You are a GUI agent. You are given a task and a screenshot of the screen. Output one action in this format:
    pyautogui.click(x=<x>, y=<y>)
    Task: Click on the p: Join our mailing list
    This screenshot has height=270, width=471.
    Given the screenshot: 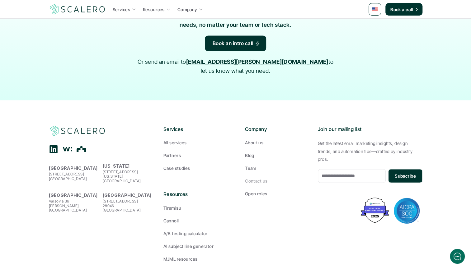 What is the action you would take?
    pyautogui.click(x=370, y=129)
    